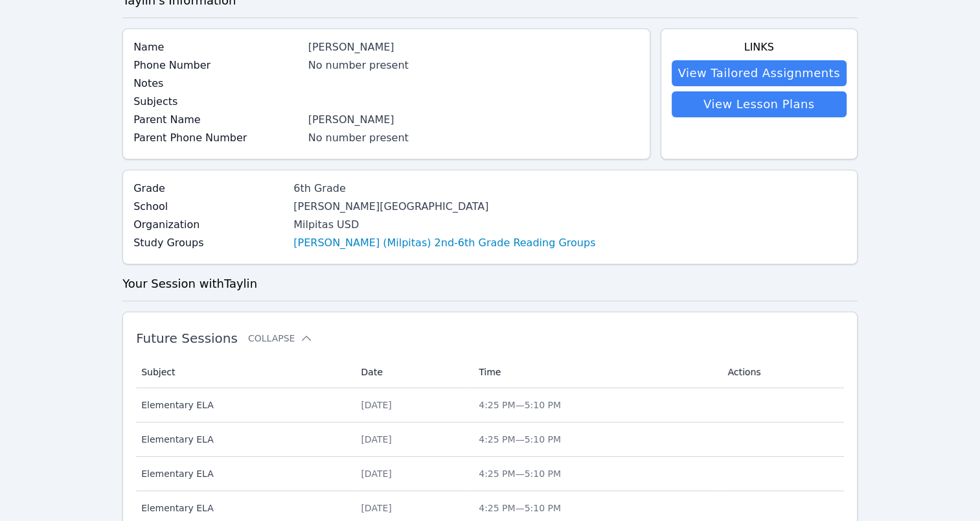  I want to click on span: Future Sessions, so click(187, 339).